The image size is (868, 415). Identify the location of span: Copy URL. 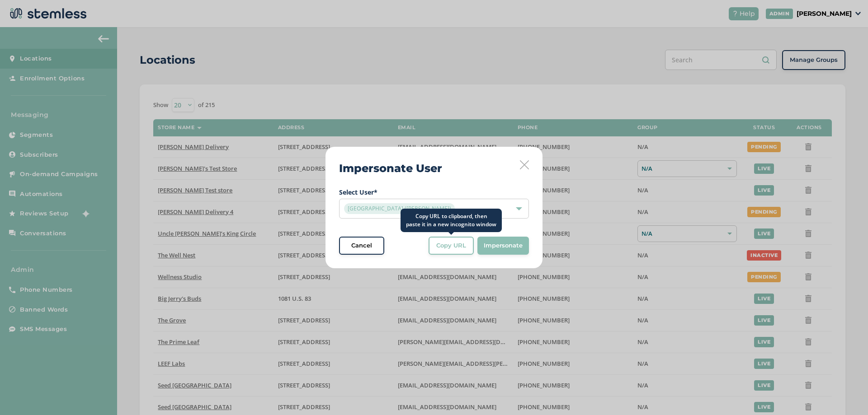
(451, 246).